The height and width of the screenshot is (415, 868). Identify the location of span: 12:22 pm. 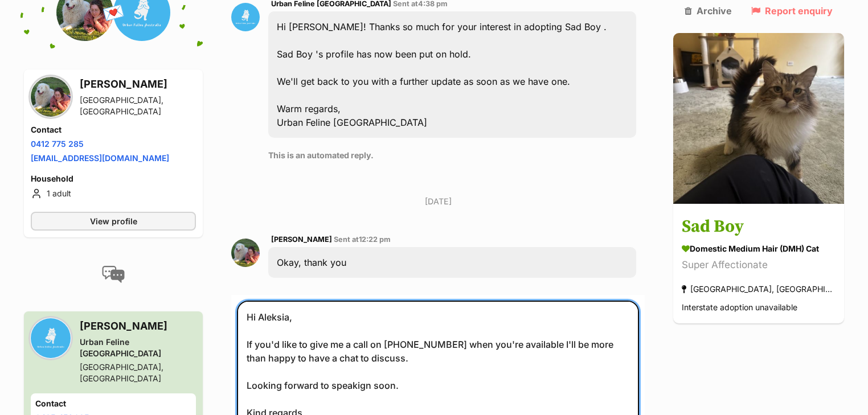
(375, 239).